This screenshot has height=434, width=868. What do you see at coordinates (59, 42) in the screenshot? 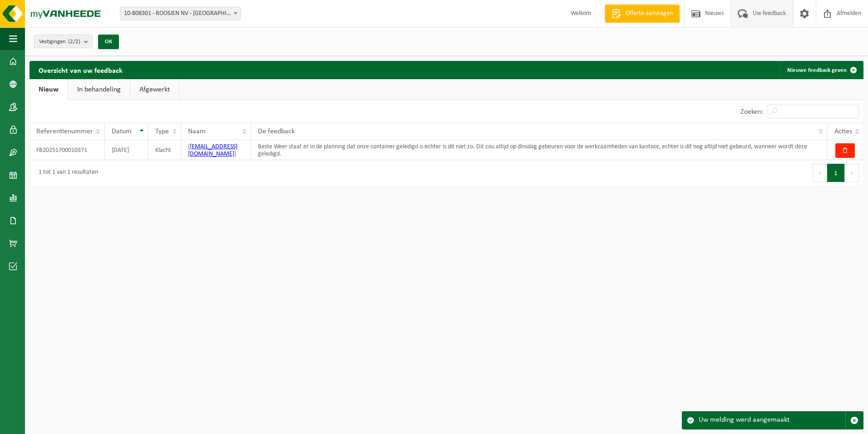
I see `span: Vestigingen` at bounding box center [59, 42].